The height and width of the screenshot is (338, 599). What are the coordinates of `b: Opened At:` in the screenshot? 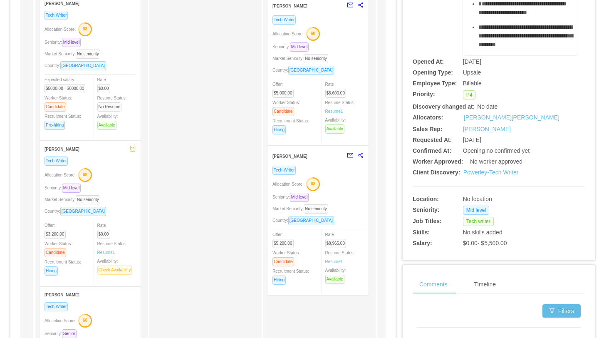 It's located at (428, 62).